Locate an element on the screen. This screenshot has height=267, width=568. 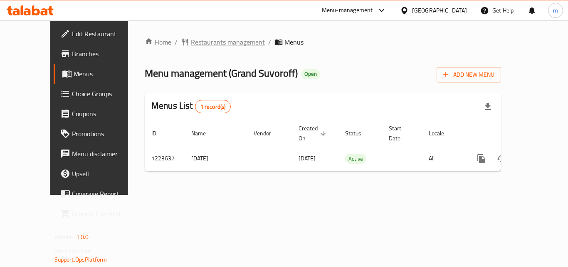
span: Menu disclaimer is located at coordinates (105, 154).